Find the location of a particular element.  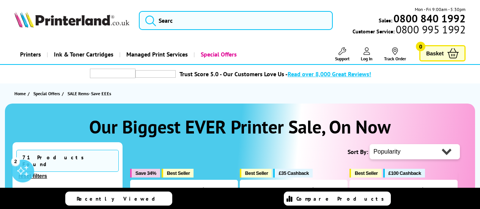

a: 0800 840 1992 is located at coordinates (428, 18).